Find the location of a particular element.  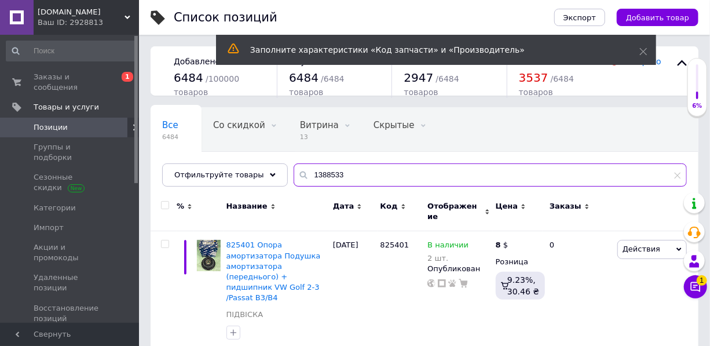

span: 3537 is located at coordinates (533, 78).